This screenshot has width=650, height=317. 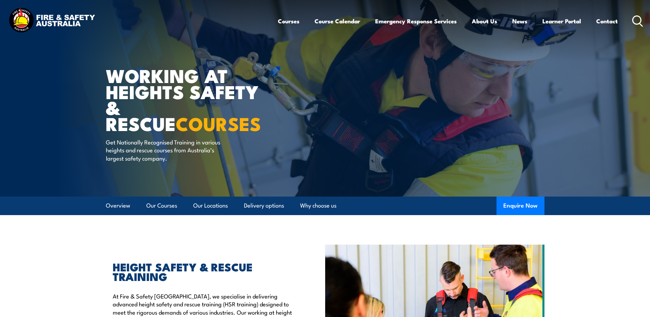 What do you see at coordinates (319, 205) in the screenshot?
I see `a: Why choose us` at bounding box center [319, 205].